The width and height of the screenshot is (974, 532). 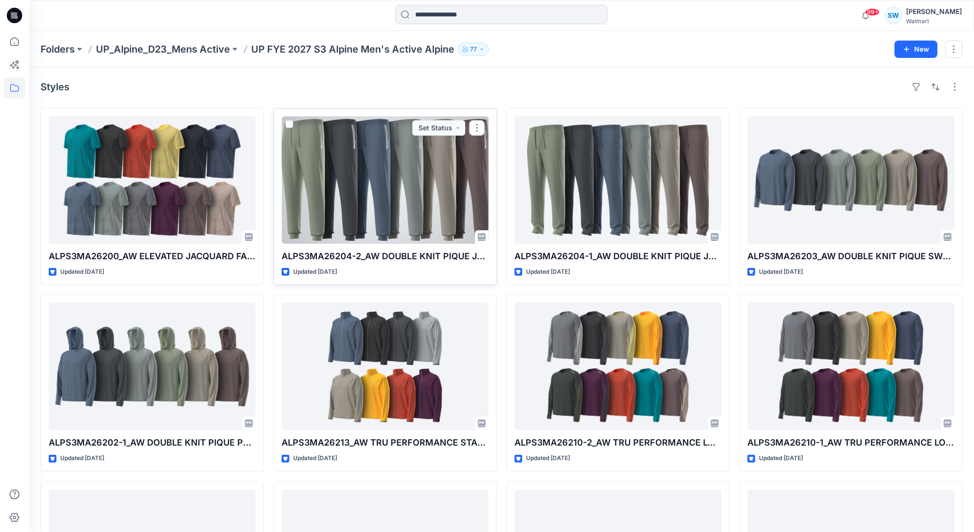 What do you see at coordinates (618, 256) in the screenshot?
I see `p: ALPS3MA26204-1_AW DOUBLE KNIT PIQUE JOGGER- OPTION 1` at bounding box center [618, 256].